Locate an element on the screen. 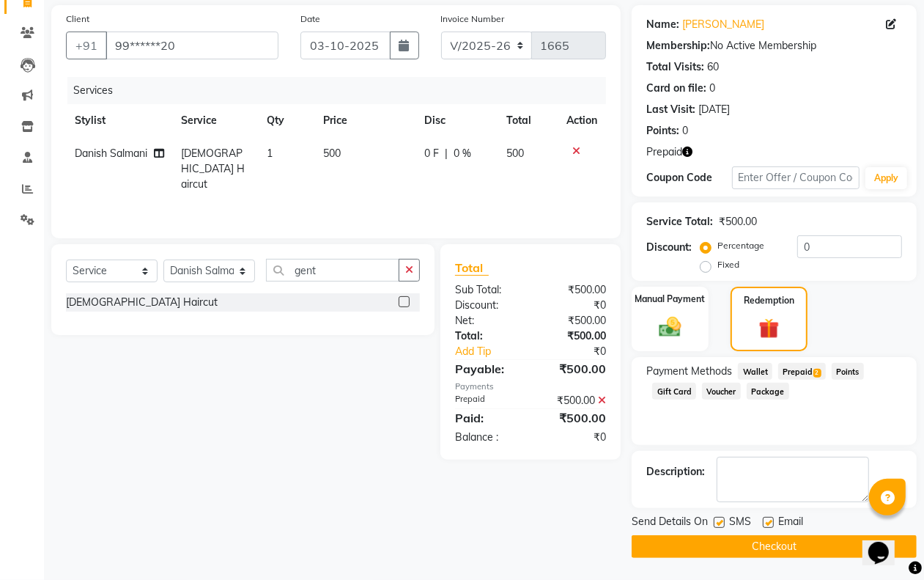 The image size is (924, 580). th: Price is located at coordinates (365, 121).